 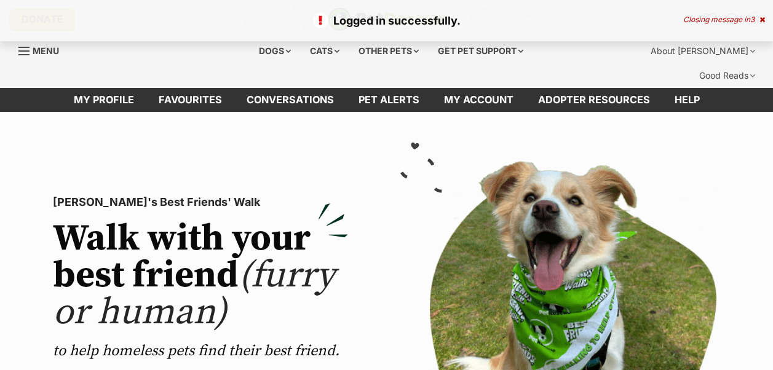 What do you see at coordinates (480, 51) in the screenshot?
I see `div: Get pet support` at bounding box center [480, 51].